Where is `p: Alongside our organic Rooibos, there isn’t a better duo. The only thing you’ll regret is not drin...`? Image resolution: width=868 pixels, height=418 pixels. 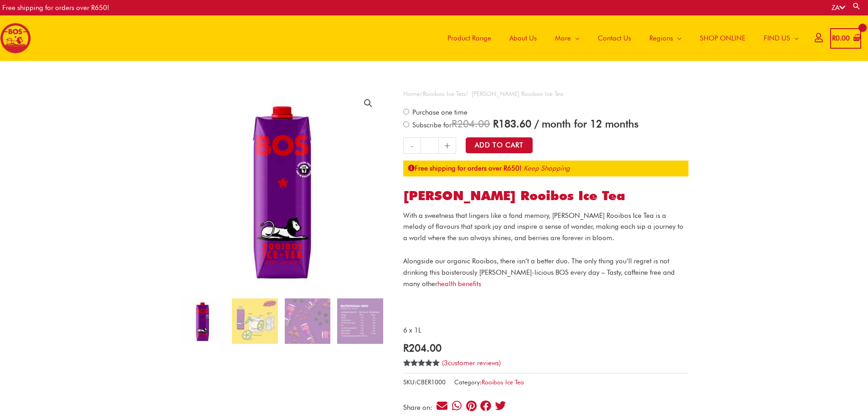
p: Alongside our organic Rooibos, there isn’t a better duo. The only thing you’ll regret is not drin... is located at coordinates (546, 273).